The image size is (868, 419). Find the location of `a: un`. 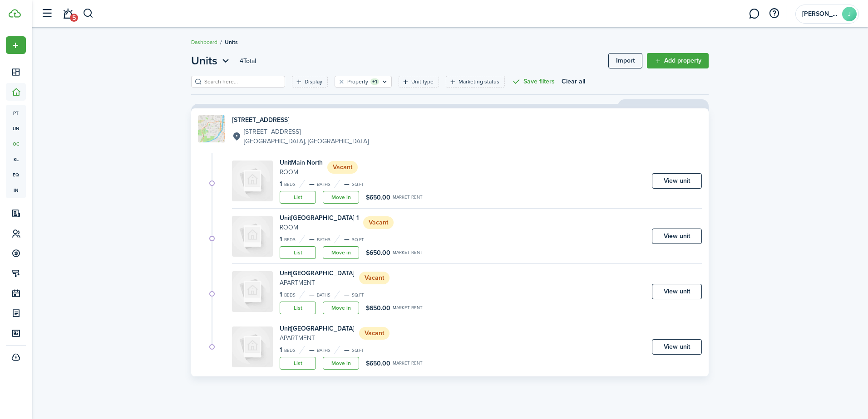

a: un is located at coordinates (16, 129).